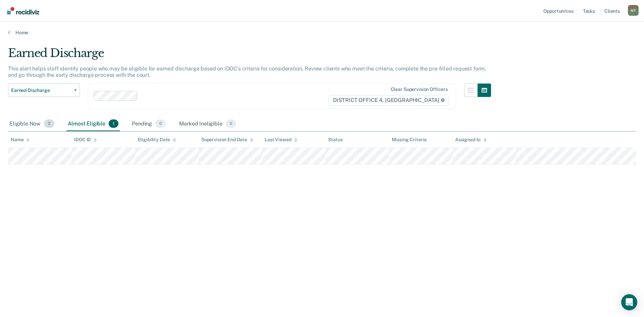 This screenshot has width=644, height=317. I want to click on div: Missing Criteria, so click(409, 140).